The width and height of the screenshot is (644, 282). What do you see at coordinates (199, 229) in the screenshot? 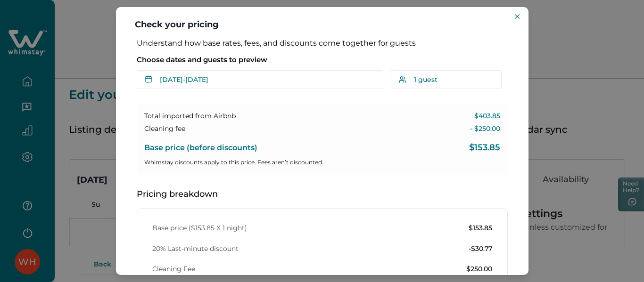
I see `p: Base price ($153.85 X 1 night)` at bounding box center [199, 229].